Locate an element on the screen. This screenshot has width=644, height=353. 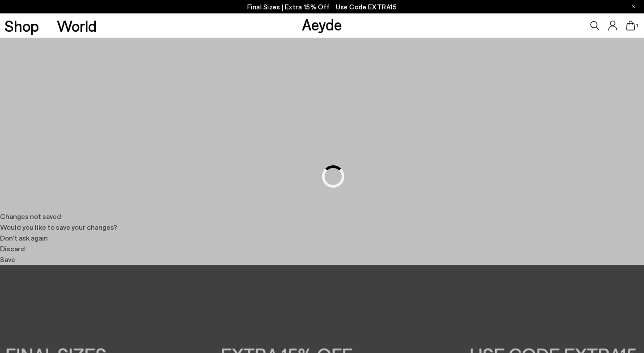
span: Navigate to /collections/ss25-final-sizes is located at coordinates (366, 7).